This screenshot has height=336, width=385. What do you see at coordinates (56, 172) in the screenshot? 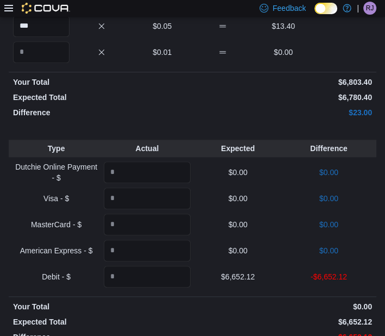
I see `p: Dutchie Online Payment - $` at bounding box center [56, 172].